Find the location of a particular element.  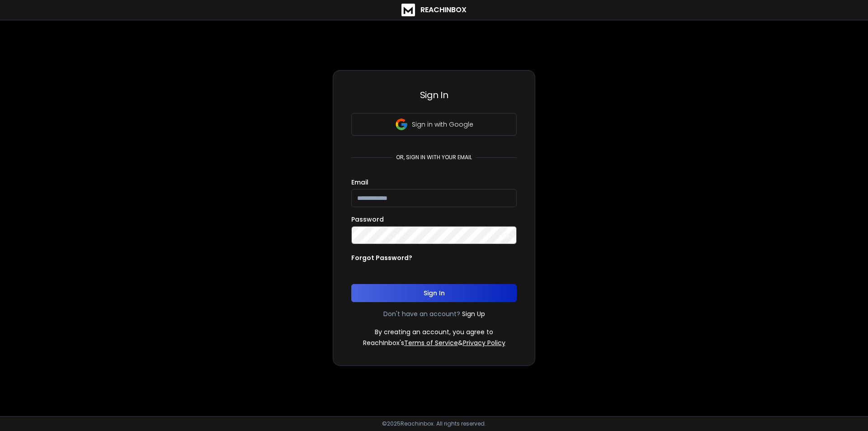

span: Terms of Service is located at coordinates (431, 343).